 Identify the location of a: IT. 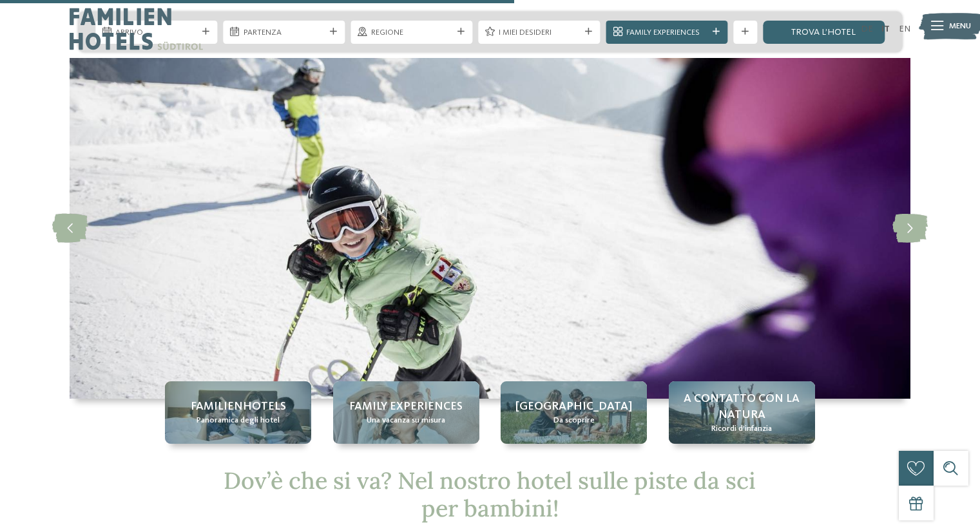
(885, 29).